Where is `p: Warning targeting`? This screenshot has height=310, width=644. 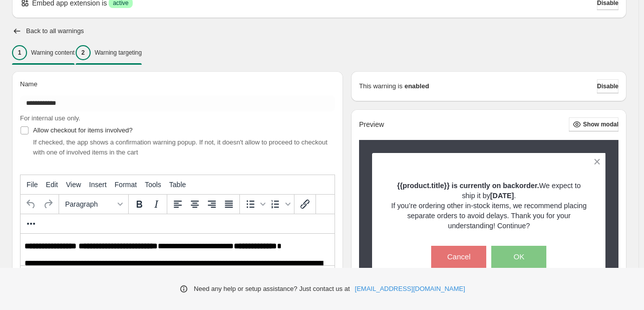
p: Warning targeting is located at coordinates (118, 52).